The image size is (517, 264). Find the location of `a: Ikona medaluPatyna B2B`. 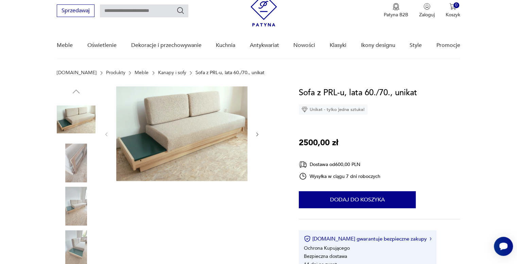

a: Ikona medaluPatyna B2B is located at coordinates (396, 11).